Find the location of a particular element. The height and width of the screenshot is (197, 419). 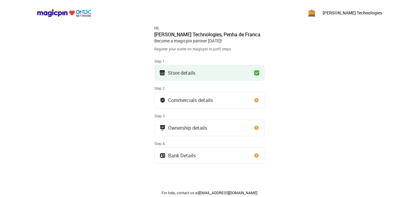

button: Commercials details is located at coordinates (210, 100).